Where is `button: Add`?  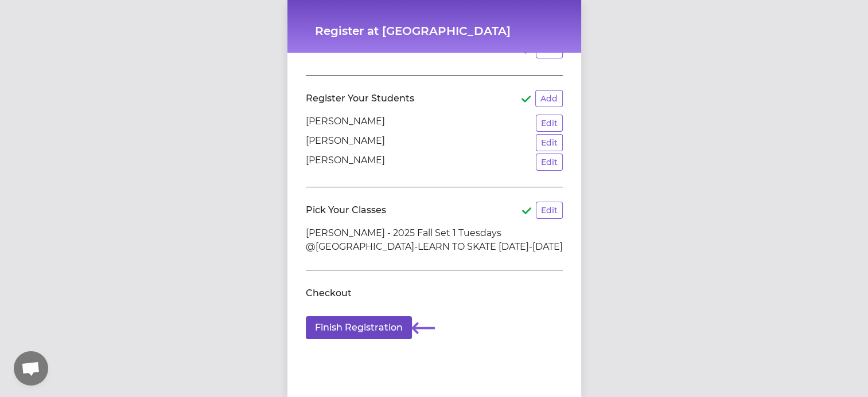
button: Add is located at coordinates (549, 99).